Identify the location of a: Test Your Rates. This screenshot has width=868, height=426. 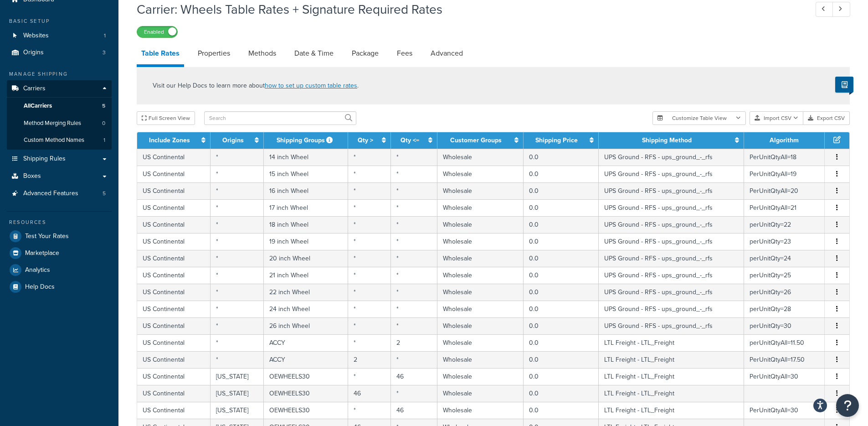
(59, 236).